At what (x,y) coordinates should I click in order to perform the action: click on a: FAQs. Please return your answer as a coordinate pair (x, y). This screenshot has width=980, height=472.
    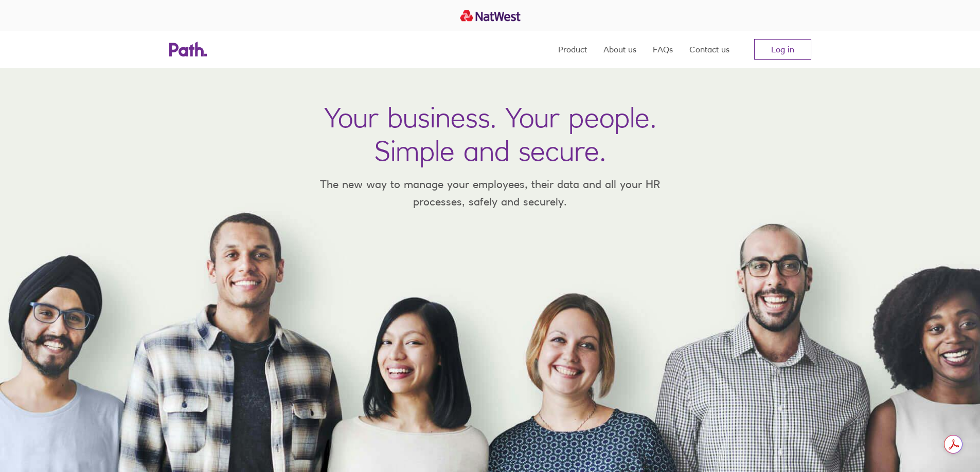
    Looking at the image, I should click on (662, 49).